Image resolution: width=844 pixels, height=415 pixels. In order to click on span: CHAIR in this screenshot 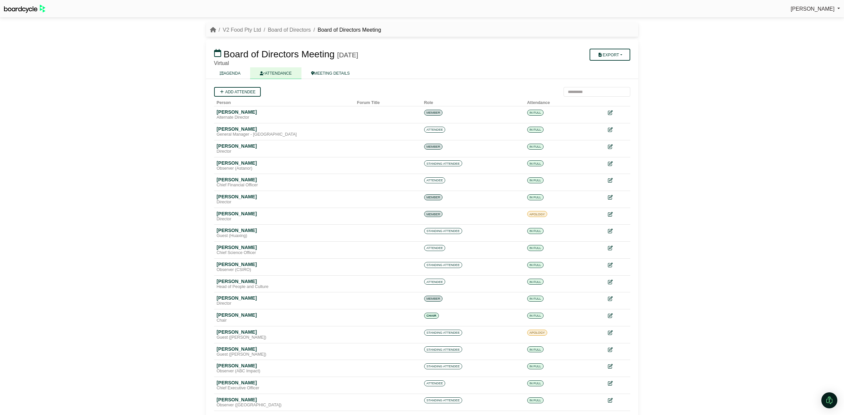, I will do `click(432, 316)`.